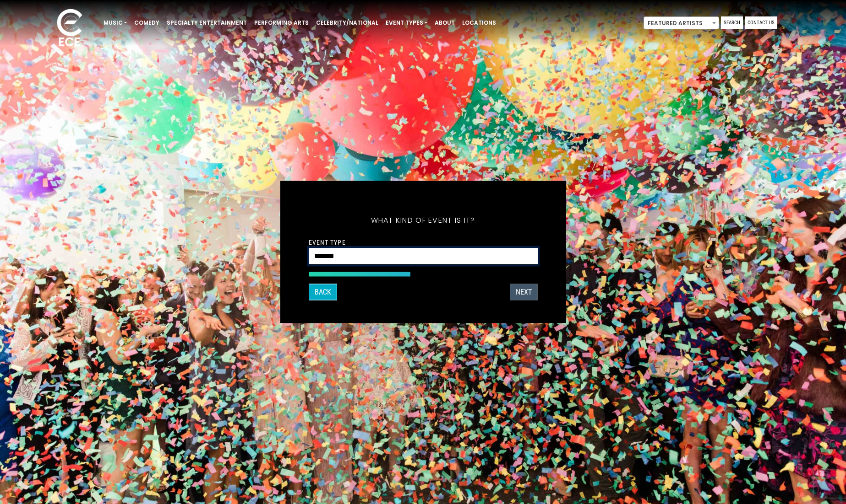 This screenshot has width=846, height=504. I want to click on a: Contact Us, so click(761, 23).